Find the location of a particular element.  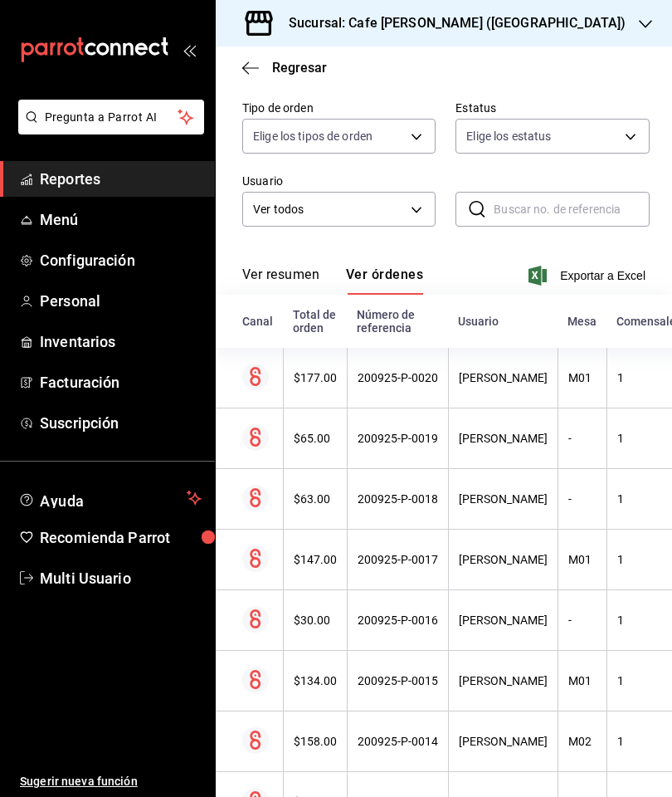

div: $134.00 is located at coordinates (316, 681).